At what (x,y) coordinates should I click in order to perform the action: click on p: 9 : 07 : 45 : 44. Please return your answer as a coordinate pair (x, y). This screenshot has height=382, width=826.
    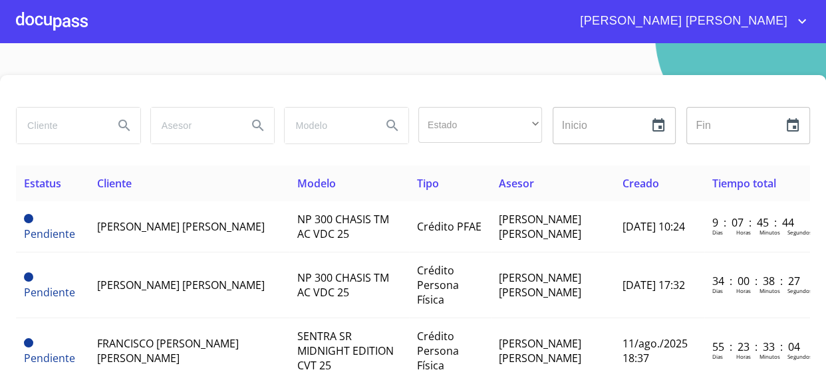
    Looking at the image, I should click on (757, 223).